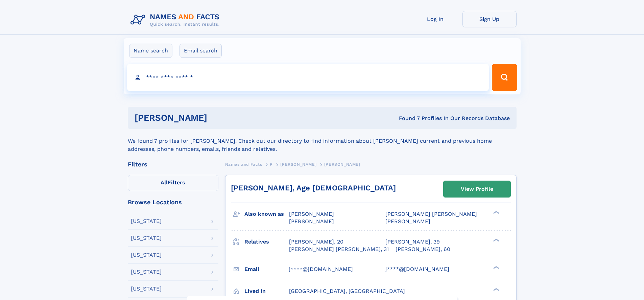  What do you see at coordinates (435, 19) in the screenshot?
I see `a: Log In` at bounding box center [435, 19].